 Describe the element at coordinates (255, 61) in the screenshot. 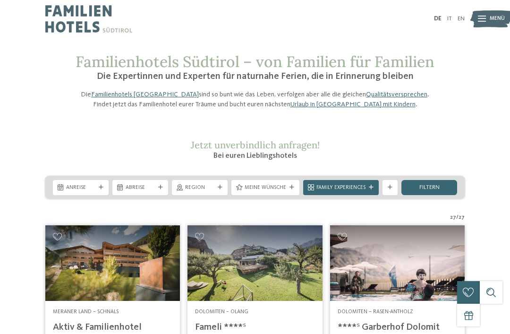

I see `span: Familienhotels Südtirol – von Familien für Familien` at that location.